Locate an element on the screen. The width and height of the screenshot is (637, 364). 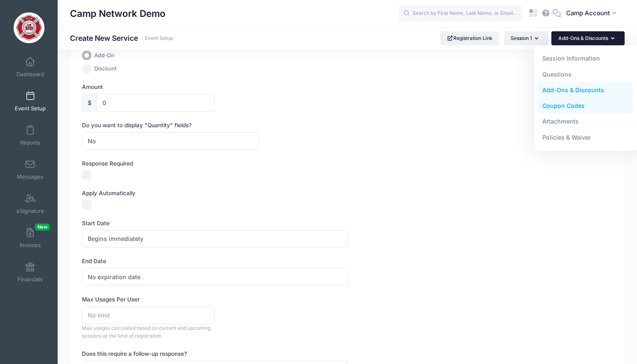
input: Search by First Name, Last Name, or Email... is located at coordinates (460, 14).